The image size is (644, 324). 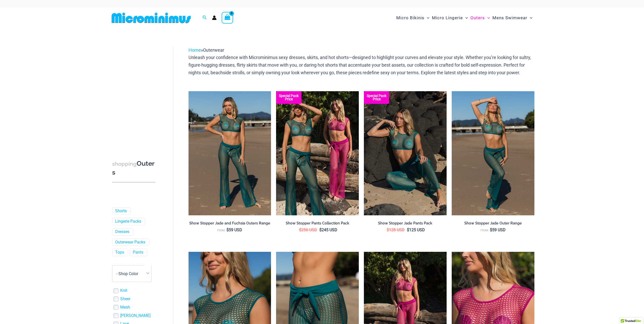 I want to click on a: Micro LingerieMenu ToggleMenu Toggle, so click(x=450, y=18).